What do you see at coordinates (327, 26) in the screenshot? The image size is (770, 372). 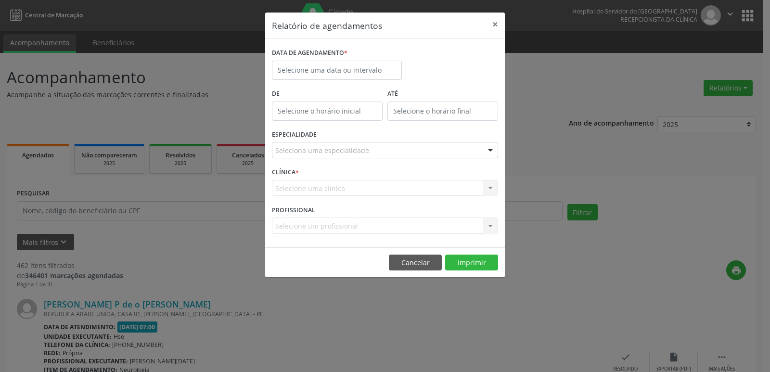 I see `h5: Relatório de agendamentos` at bounding box center [327, 26].